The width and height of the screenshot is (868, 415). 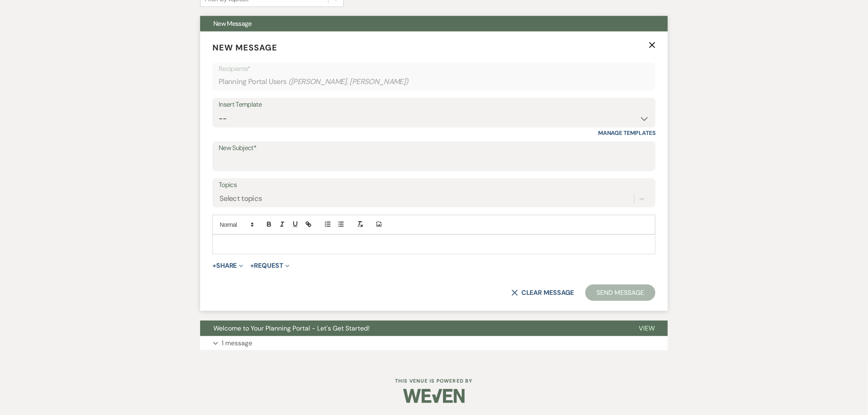 I want to click on p: Recipients*, so click(x=434, y=69).